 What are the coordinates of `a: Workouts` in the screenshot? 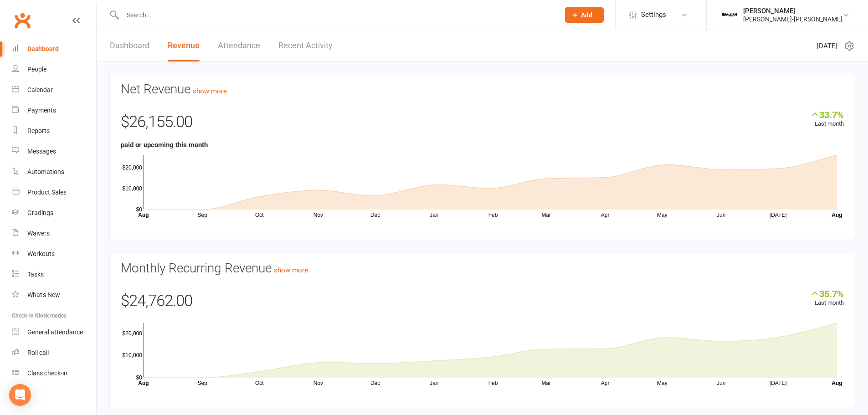 It's located at (54, 254).